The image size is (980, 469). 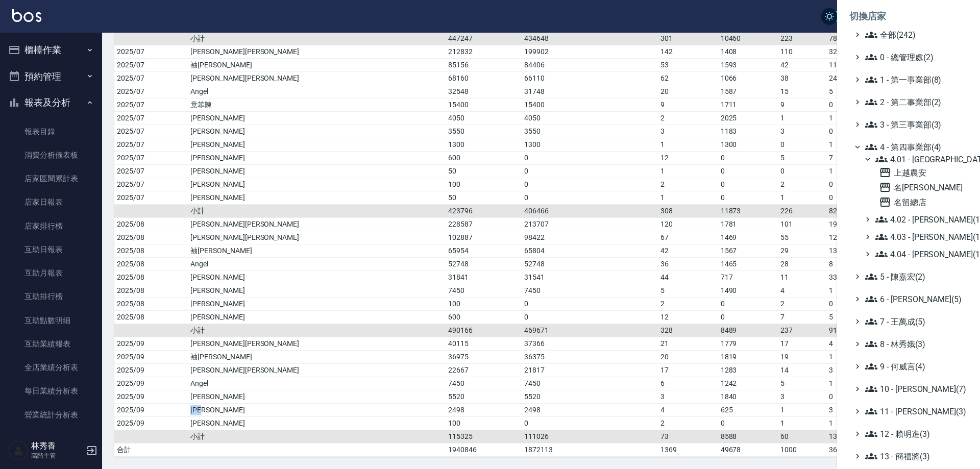 What do you see at coordinates (914, 434) in the screenshot?
I see `span: 12 - 賴明進(3)` at bounding box center [914, 434].